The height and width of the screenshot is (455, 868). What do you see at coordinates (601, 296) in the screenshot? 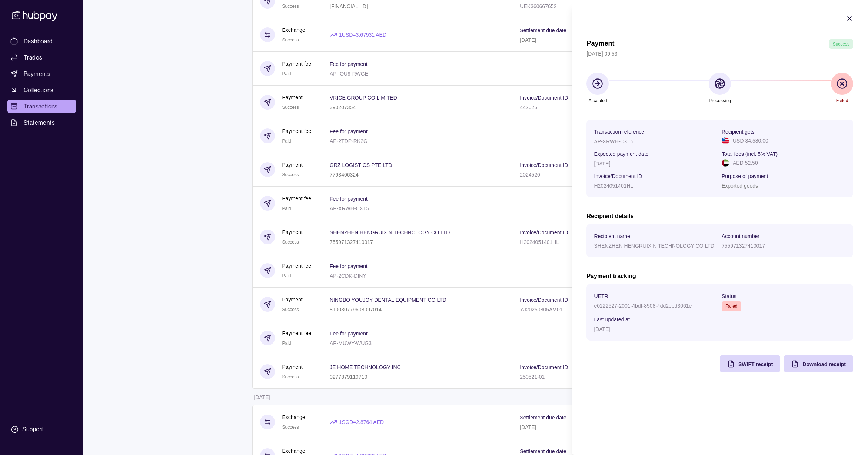
I see `p: UETR` at bounding box center [601, 296].